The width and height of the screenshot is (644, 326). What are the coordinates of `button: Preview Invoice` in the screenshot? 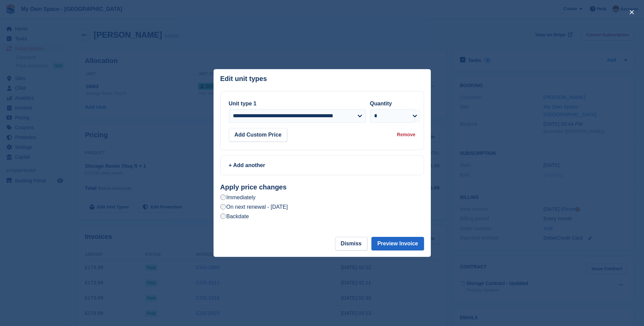 It's located at (398, 244).